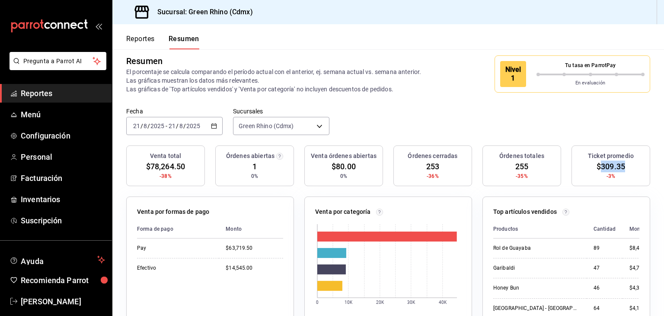 The width and height of the screenshot is (664, 316). Describe the element at coordinates (63, 280) in the screenshot. I see `span: Recomienda Parrot` at that location.